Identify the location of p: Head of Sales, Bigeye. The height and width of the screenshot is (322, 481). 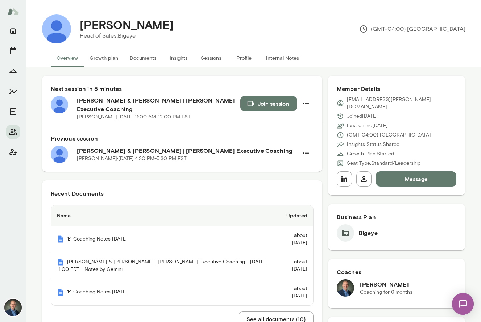
(126, 36).